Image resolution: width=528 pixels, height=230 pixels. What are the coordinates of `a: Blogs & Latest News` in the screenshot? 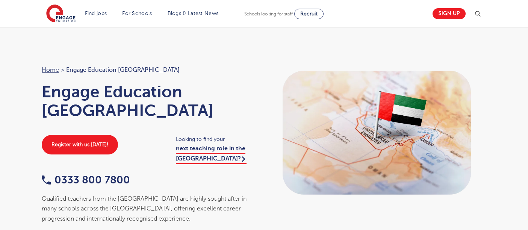 It's located at (193, 13).